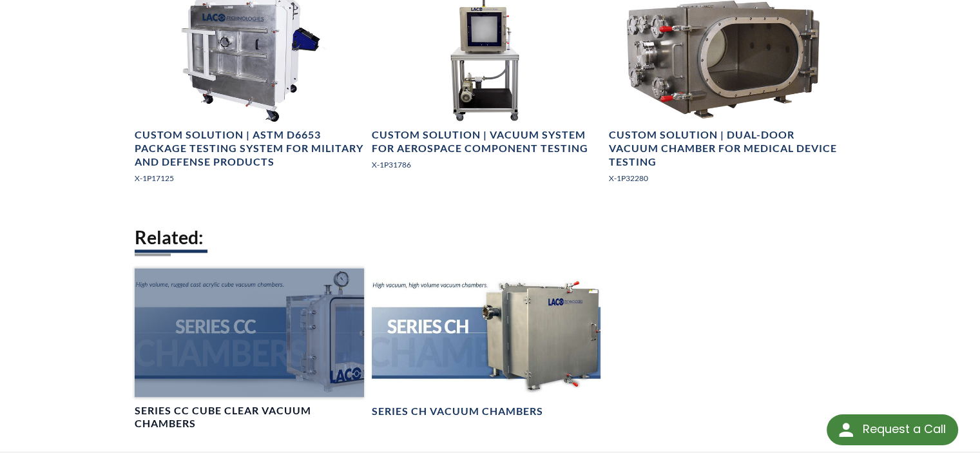  I want to click on a: Series CC Chamber headerSeries CC Cube Clear Vacuum Chambers, so click(250, 349).